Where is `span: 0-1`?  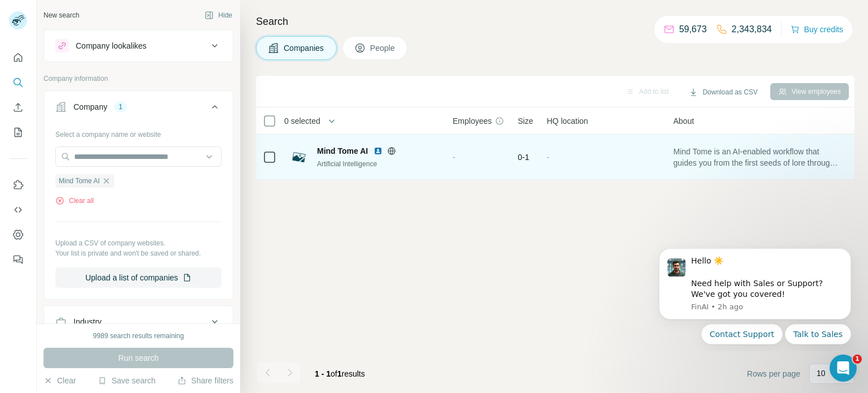 span: 0-1 is located at coordinates (524, 157).